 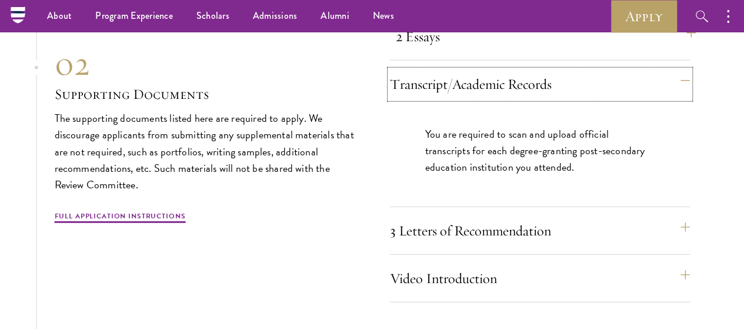 What do you see at coordinates (546, 36) in the screenshot?
I see `button: 2 Essays` at bounding box center [546, 36].